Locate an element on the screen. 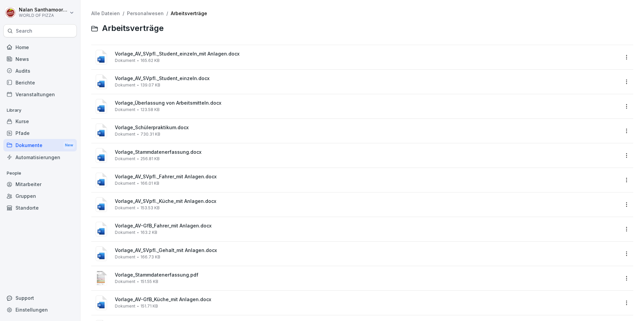  div: News is located at coordinates (40, 59).